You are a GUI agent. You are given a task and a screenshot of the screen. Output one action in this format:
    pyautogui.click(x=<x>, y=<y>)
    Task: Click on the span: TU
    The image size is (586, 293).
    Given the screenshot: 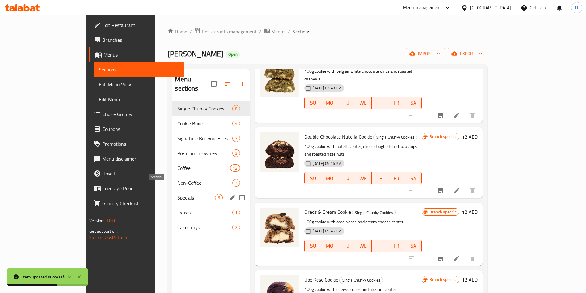 What is the action you would take?
    pyautogui.click(x=347, y=245)
    